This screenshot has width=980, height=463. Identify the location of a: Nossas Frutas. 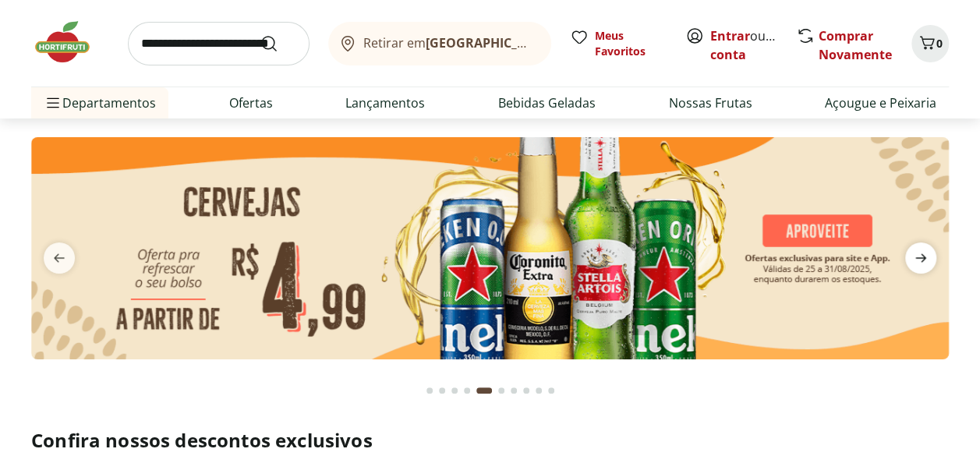
(710, 103).